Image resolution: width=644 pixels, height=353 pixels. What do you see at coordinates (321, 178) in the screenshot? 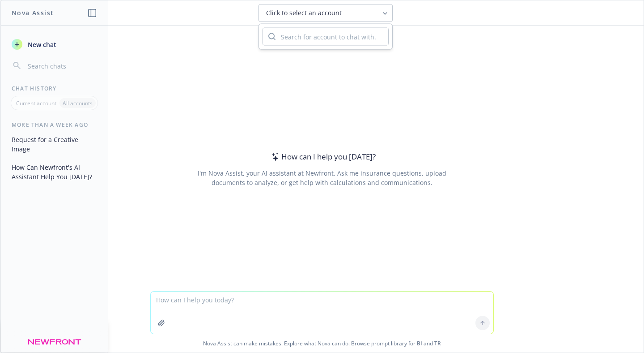
I see `div: I'm Nova Assist, your AI assistant at Newfront. Ask me insurance questions, upload documents to a...` at bounding box center [321, 178].